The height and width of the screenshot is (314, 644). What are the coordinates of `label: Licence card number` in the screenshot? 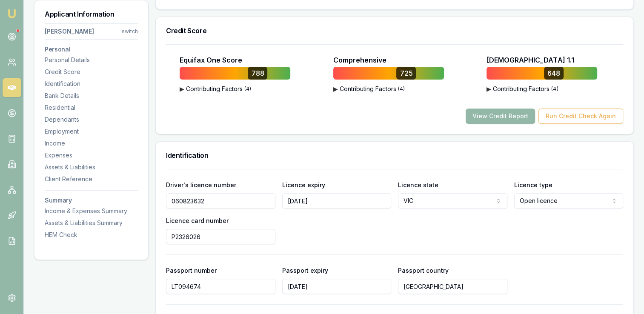 It's located at (197, 220).